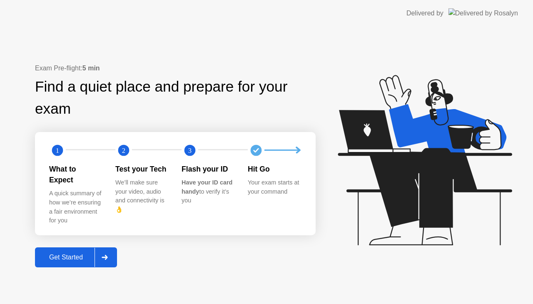  Describe the element at coordinates (175, 68) in the screenshot. I see `div: Exam Pre-flight:` at that location.